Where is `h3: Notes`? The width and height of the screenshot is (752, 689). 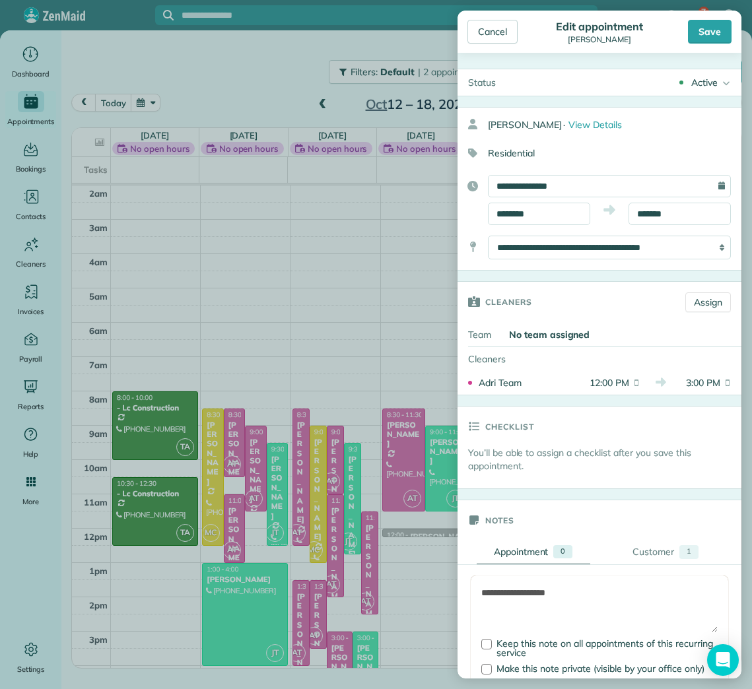
h3: Notes is located at coordinates (500, 520).